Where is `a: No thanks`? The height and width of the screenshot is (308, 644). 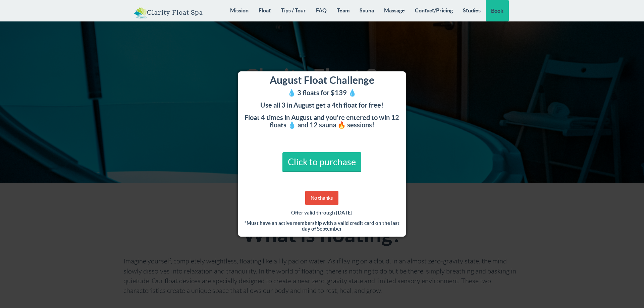 a: No thanks is located at coordinates (321, 197).